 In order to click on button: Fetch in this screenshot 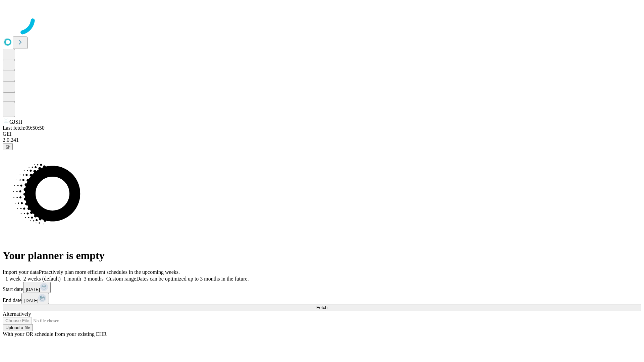, I will do `click(322, 308)`.